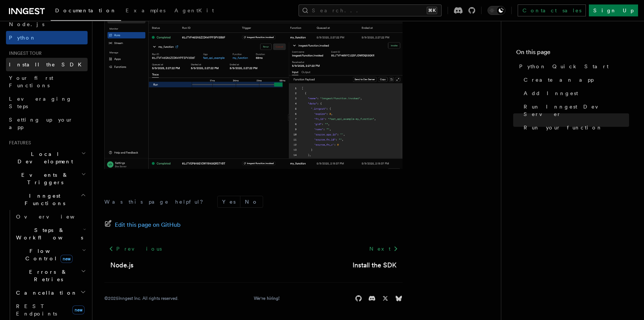 The width and height of the screenshot is (644, 320). Describe the element at coordinates (559, 80) in the screenshot. I see `span: Create an app` at that location.